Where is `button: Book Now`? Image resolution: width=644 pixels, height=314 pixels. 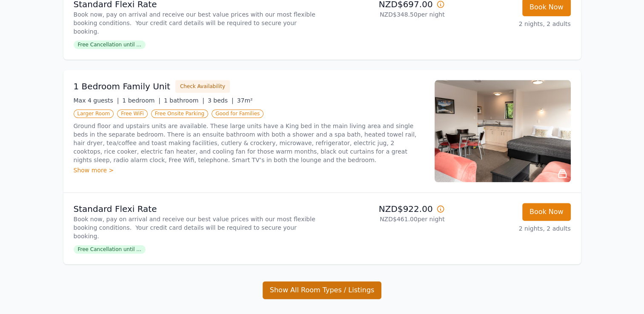
button: Book Now is located at coordinates (546, 212).